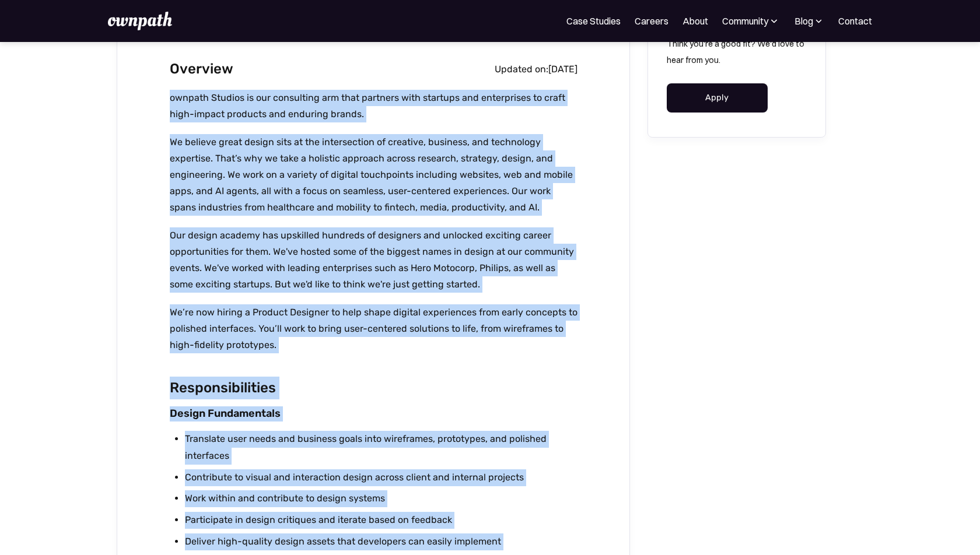  What do you see at coordinates (737, 52) in the screenshot?
I see `p: Think you're a good fit? We'd love to hear from you.` at bounding box center [737, 52].